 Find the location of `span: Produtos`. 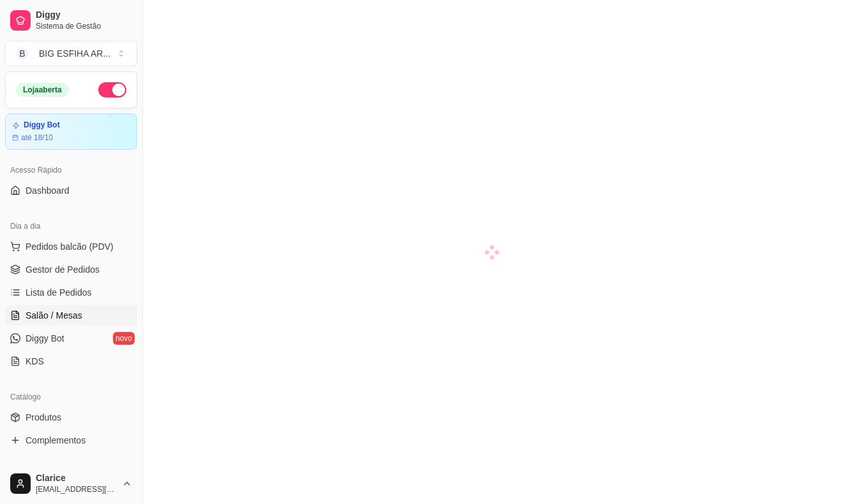

span: Produtos is located at coordinates (43, 417).